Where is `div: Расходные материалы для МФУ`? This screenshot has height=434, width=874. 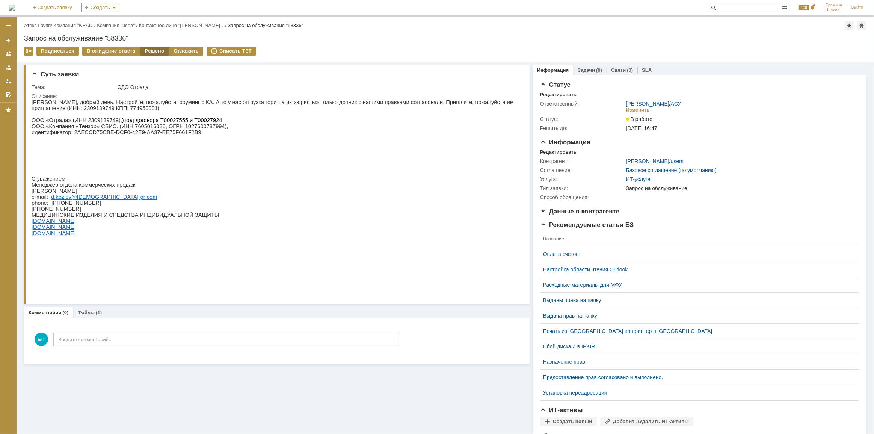 div: Расходные материалы для МФУ is located at coordinates (696, 285).